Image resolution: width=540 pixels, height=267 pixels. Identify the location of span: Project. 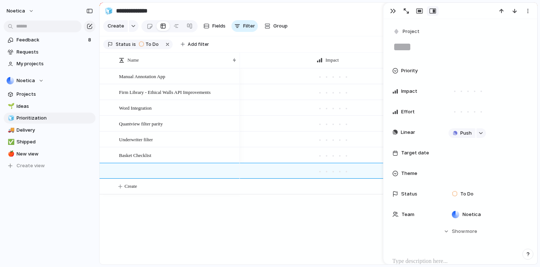
(411, 32).